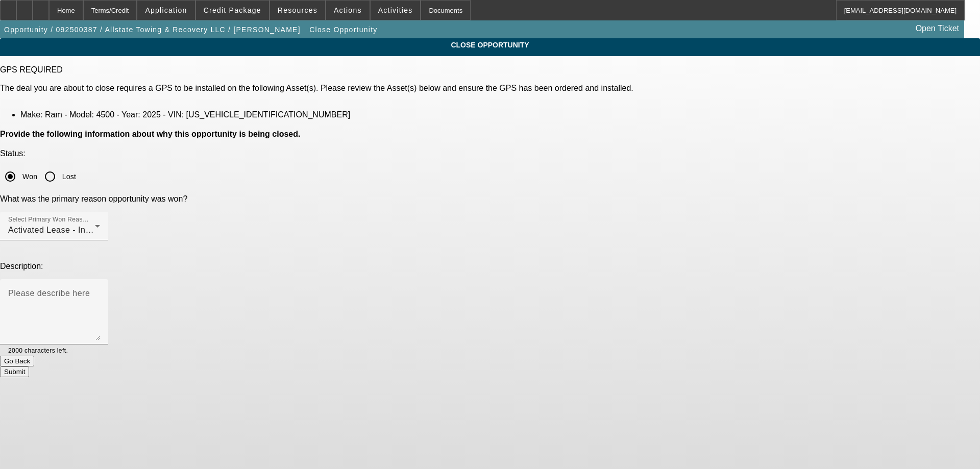 The image size is (980, 469). What do you see at coordinates (166, 10) in the screenshot?
I see `button: Application` at bounding box center [166, 10].